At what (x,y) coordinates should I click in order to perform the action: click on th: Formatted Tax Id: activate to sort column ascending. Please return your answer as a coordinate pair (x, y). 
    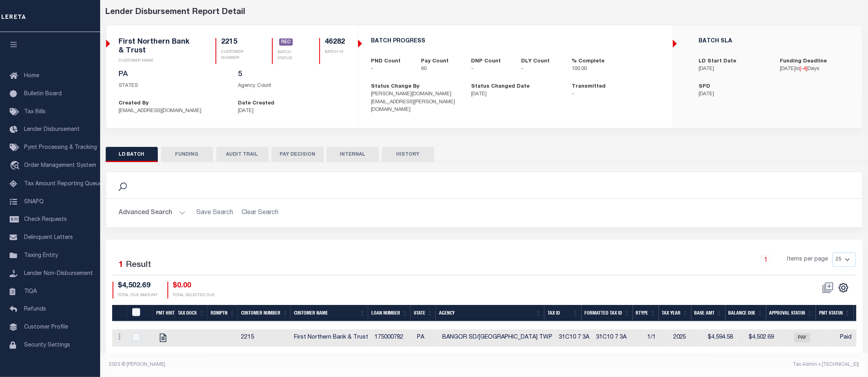
    Looking at the image, I should click on (607, 313).